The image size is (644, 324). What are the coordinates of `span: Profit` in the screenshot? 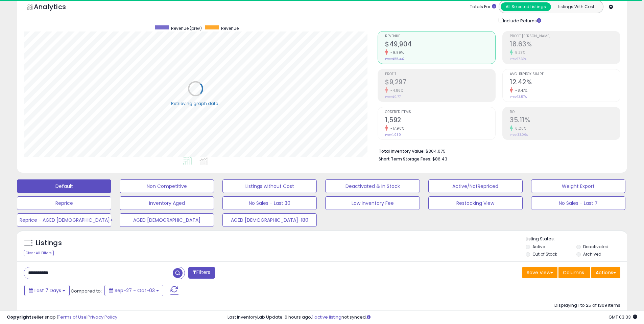 It's located at (440, 74).